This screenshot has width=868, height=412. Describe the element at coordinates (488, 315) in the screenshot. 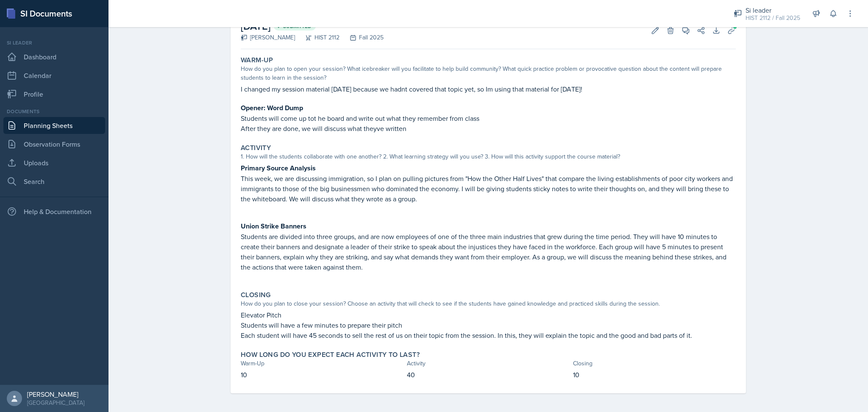

I see `p: Elevator Pitch` at that location.